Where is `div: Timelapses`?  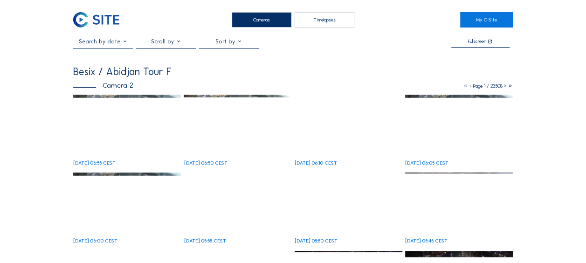
div: Timelapses is located at coordinates (325, 20).